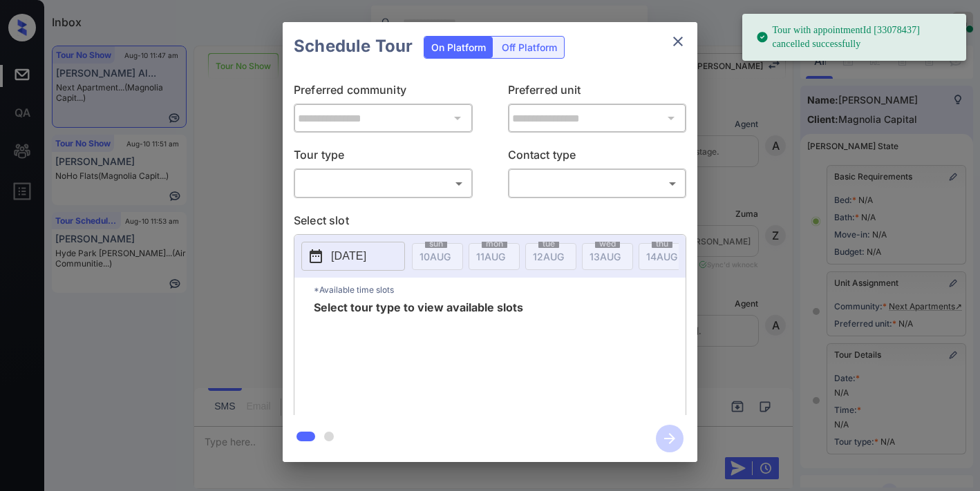 This screenshot has width=980, height=491. I want to click on p: Select slot, so click(490, 223).